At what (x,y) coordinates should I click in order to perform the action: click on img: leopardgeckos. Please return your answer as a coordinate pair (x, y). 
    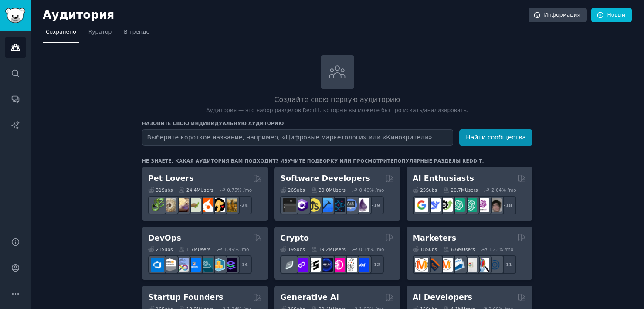
    Looking at the image, I should click on (181, 205).